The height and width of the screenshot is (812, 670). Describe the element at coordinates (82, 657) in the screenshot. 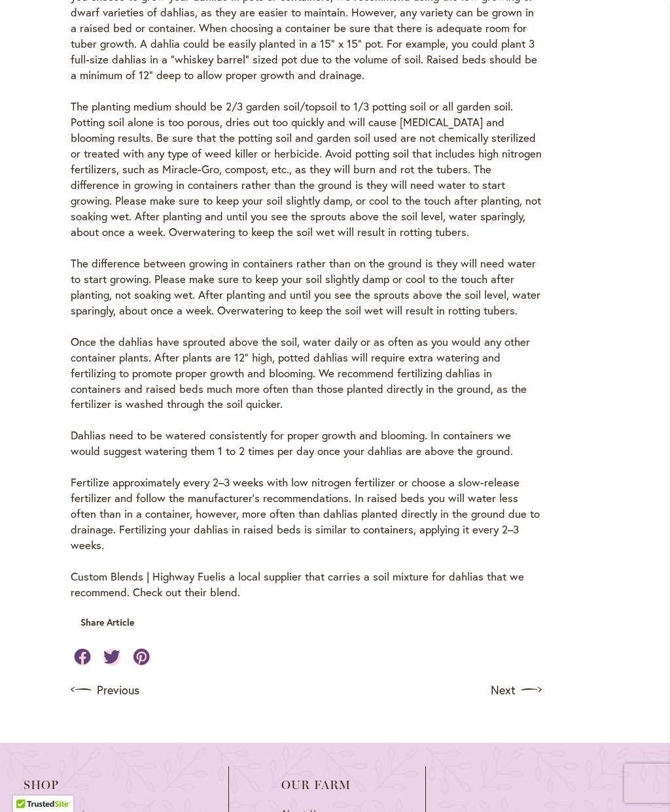

I see `a: Share on Facebook` at that location.